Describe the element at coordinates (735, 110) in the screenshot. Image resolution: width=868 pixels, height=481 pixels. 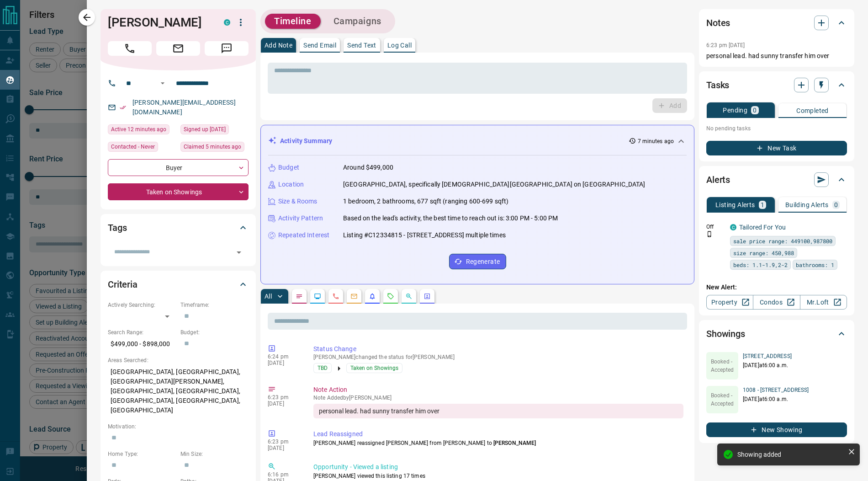
I see `p: Pending` at that location.